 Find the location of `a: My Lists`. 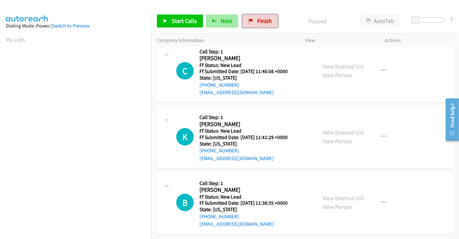

a: My Lists is located at coordinates (16, 39).